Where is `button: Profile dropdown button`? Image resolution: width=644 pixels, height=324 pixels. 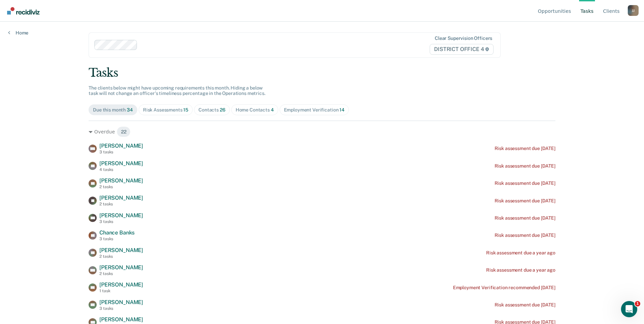
button: Profile dropdown button is located at coordinates (633, 11).